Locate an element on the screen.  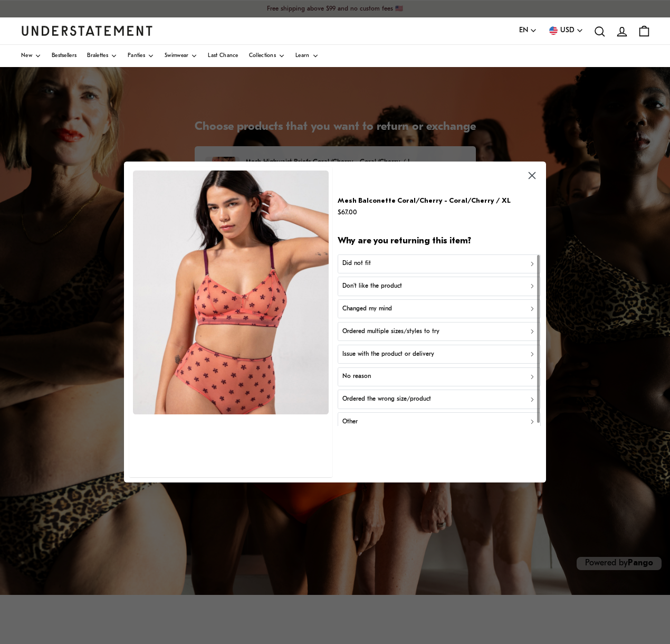
a: Collections is located at coordinates (267, 56).